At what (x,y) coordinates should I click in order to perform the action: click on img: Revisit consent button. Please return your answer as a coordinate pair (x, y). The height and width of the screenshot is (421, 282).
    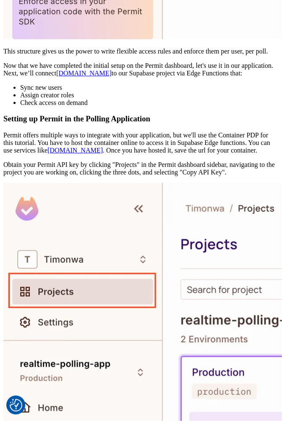
    Looking at the image, I should click on (16, 406).